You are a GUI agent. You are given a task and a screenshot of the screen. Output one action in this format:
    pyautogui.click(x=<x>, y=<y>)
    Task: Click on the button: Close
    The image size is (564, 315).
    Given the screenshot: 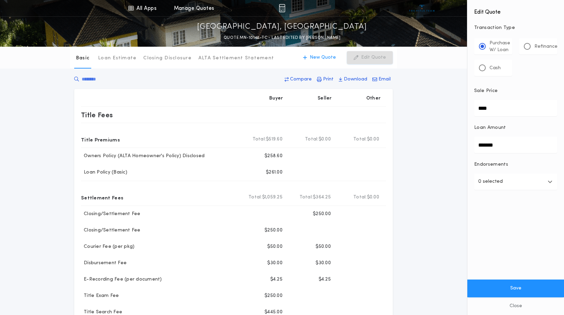 What is the action you would take?
    pyautogui.click(x=516, y=306)
    